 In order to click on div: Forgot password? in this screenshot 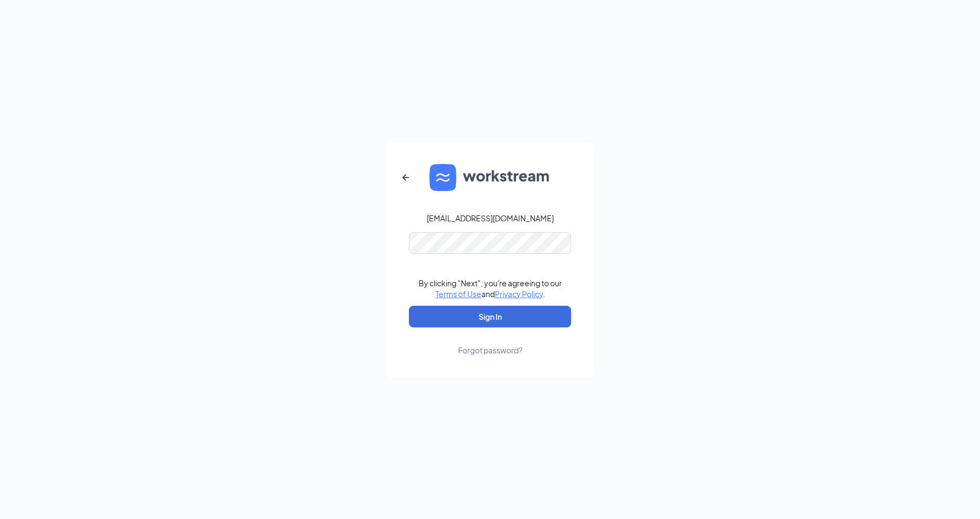, I will do `click(490, 350)`.